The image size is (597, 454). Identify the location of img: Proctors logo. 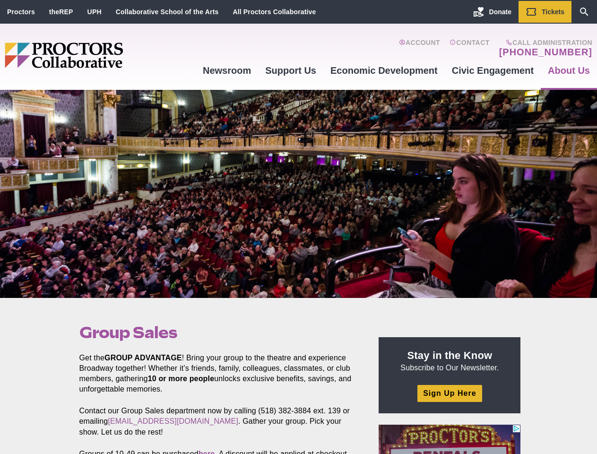
(100, 55).